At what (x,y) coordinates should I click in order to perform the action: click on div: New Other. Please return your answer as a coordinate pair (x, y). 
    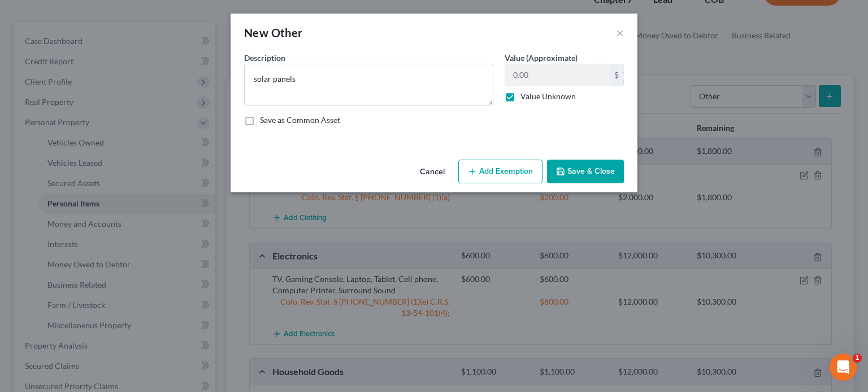
    Looking at the image, I should click on (273, 32).